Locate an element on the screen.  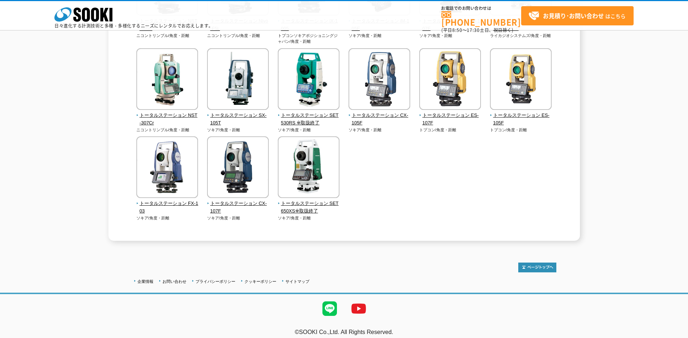
a: トータルステーション ES-107F is located at coordinates (450, 116).